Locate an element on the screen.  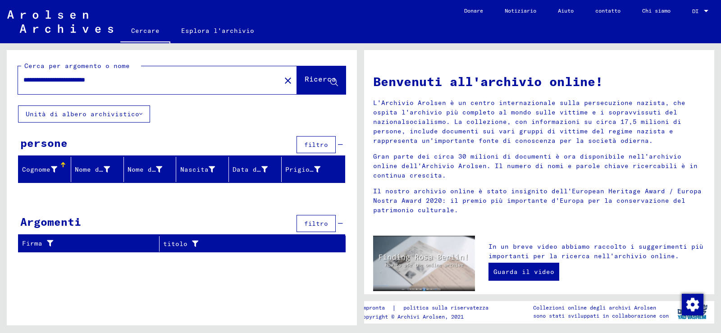
font: Cercare is located at coordinates (145, 31).